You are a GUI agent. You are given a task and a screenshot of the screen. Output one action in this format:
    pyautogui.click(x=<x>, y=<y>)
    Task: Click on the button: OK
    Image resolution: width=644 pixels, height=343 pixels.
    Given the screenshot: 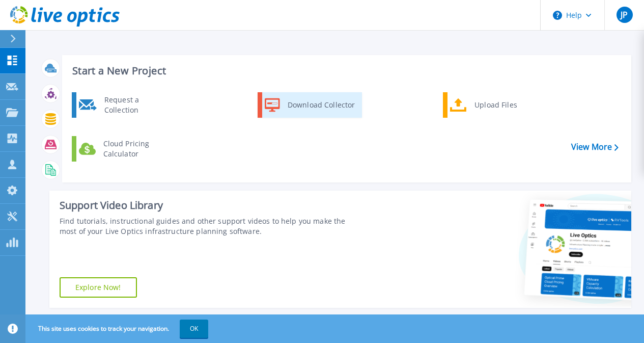 What is the action you would take?
    pyautogui.click(x=194, y=329)
    